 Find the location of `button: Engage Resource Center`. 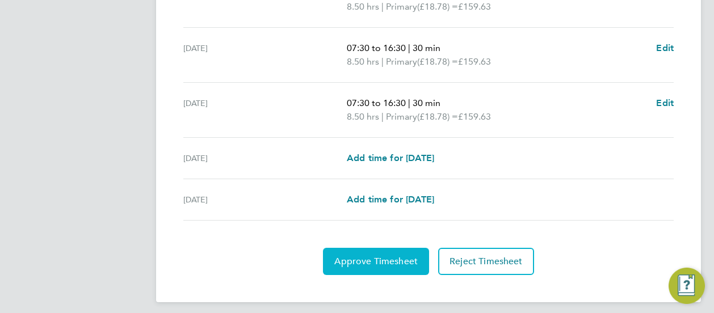

button: Engage Resource Center is located at coordinates (687, 286).